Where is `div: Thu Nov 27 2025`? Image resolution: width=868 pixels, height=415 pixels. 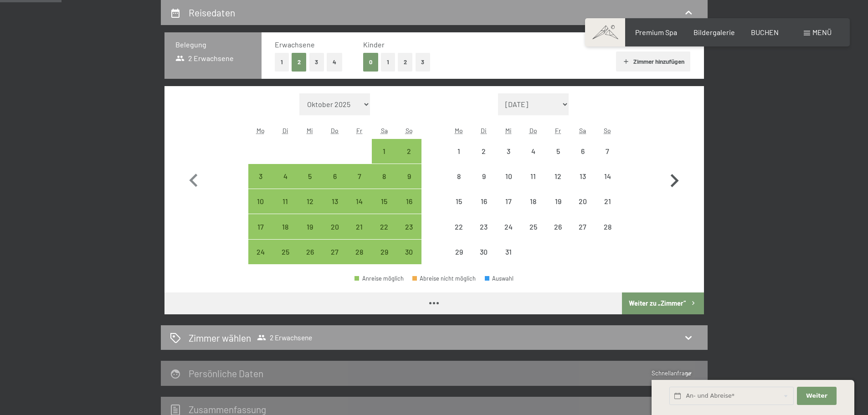
div: Thu Nov 27 2025 is located at coordinates (335, 252).